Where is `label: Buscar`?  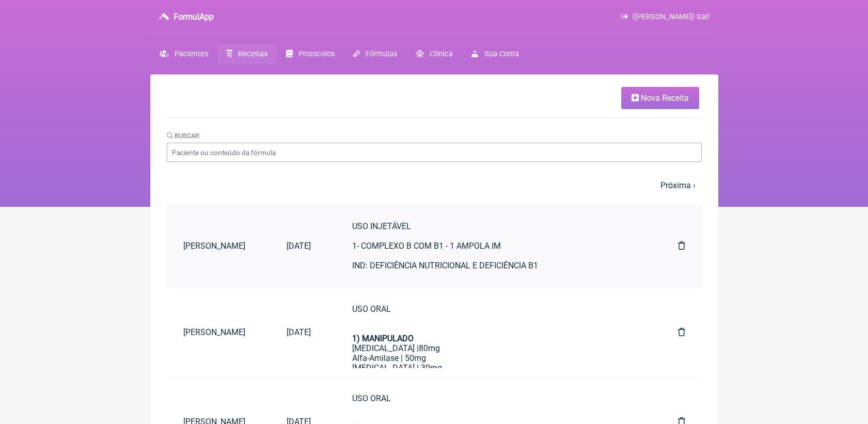
label: Buscar is located at coordinates (183, 135).